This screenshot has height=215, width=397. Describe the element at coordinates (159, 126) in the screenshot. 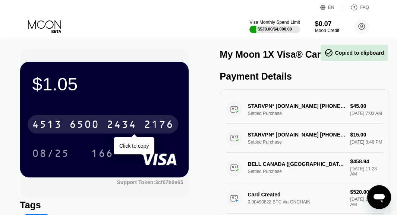

I see `div: 2176` at that location.